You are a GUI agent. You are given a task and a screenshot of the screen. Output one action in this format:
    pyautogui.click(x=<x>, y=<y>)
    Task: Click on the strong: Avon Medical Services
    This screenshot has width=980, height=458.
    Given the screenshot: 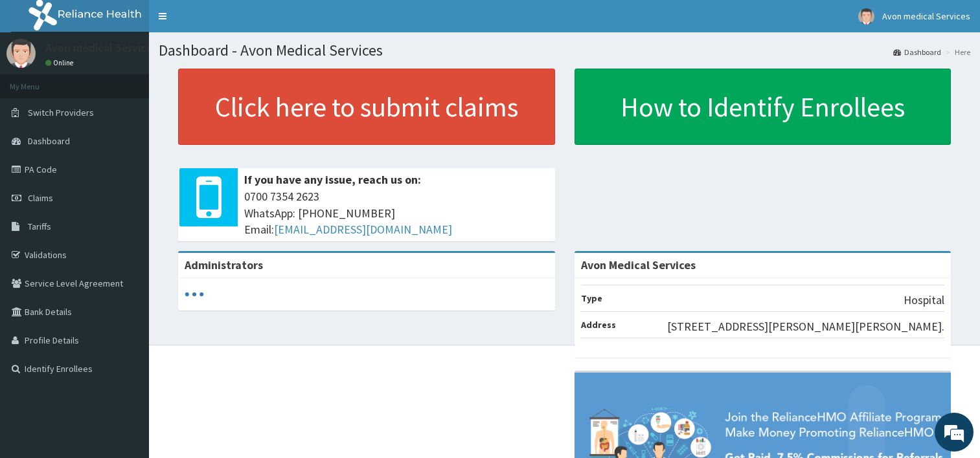 What is the action you would take?
    pyautogui.click(x=638, y=265)
    